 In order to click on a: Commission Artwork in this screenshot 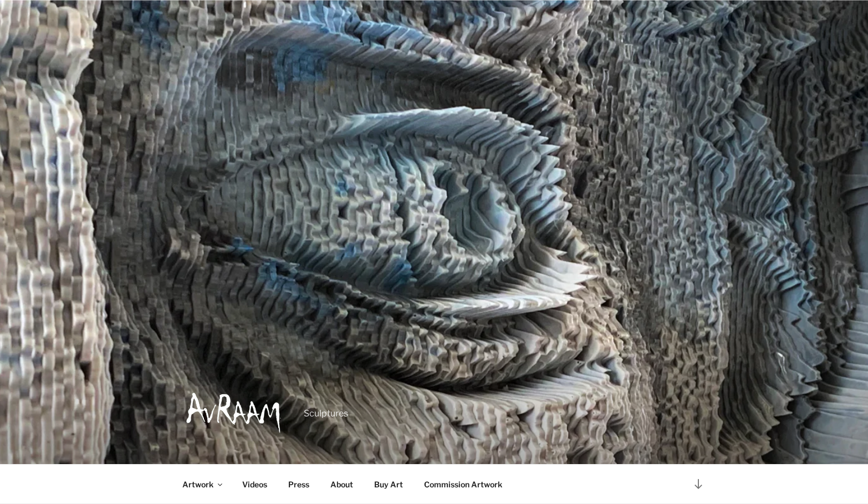, I will do `click(463, 484)`.